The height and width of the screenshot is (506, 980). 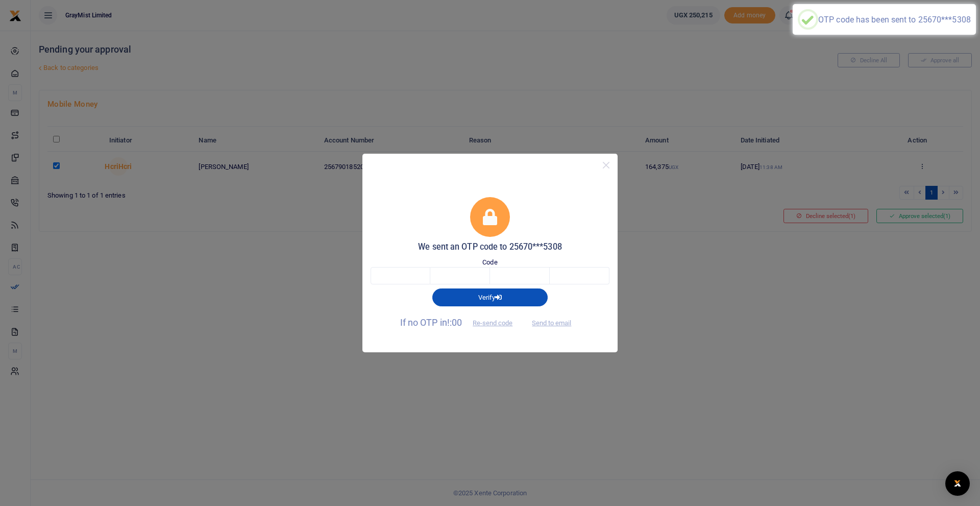 What do you see at coordinates (489, 263) in the screenshot?
I see `label: Code` at bounding box center [489, 263].